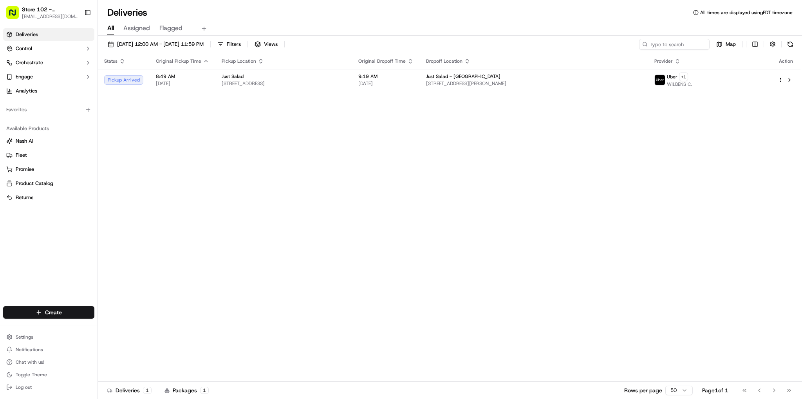 Image resolution: width=802 pixels, height=399 pixels. Describe the element at coordinates (49, 63) in the screenshot. I see `button: Orchestrate` at that location.